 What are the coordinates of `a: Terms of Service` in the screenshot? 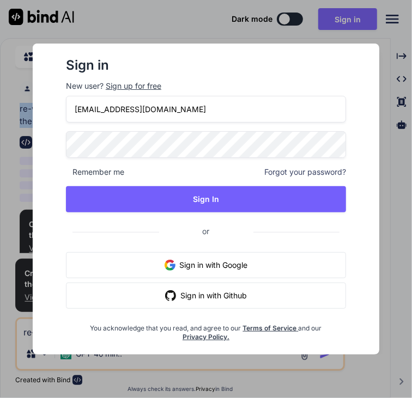 It's located at (271, 328).